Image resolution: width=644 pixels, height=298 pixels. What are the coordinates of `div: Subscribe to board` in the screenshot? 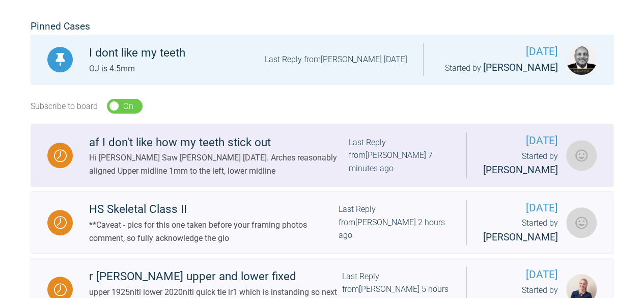 It's located at (64, 107).